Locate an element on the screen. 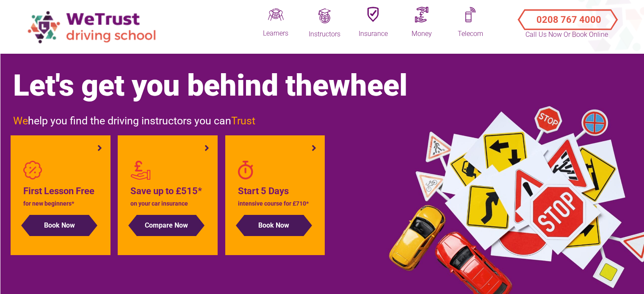  div: Instructors is located at coordinates (325, 34).